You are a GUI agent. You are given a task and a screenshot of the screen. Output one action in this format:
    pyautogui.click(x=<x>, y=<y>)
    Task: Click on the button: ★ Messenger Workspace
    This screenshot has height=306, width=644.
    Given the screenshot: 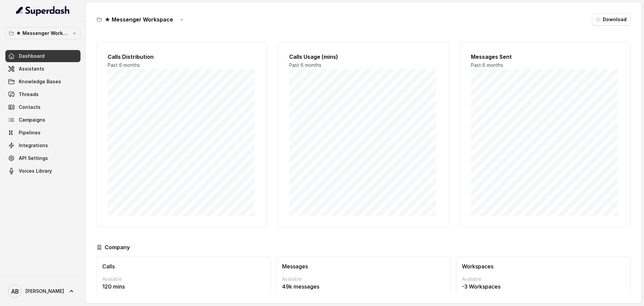 What is the action you would take?
    pyautogui.click(x=43, y=33)
    